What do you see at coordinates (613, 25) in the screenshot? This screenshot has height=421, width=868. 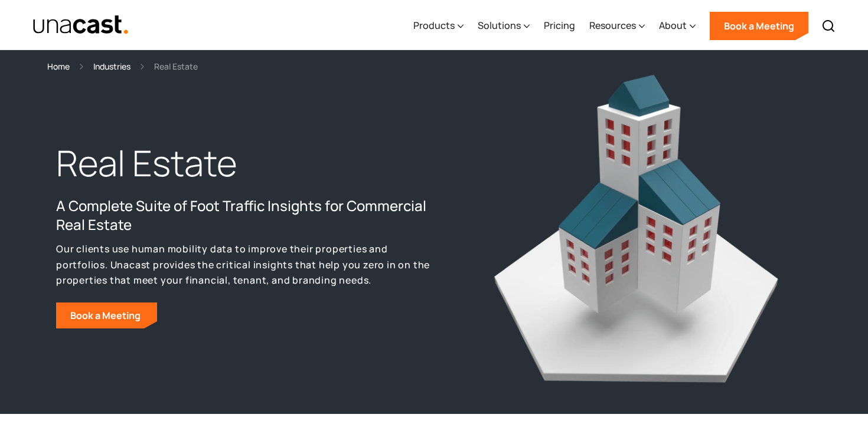 I see `div: Resources` at bounding box center [613, 25].